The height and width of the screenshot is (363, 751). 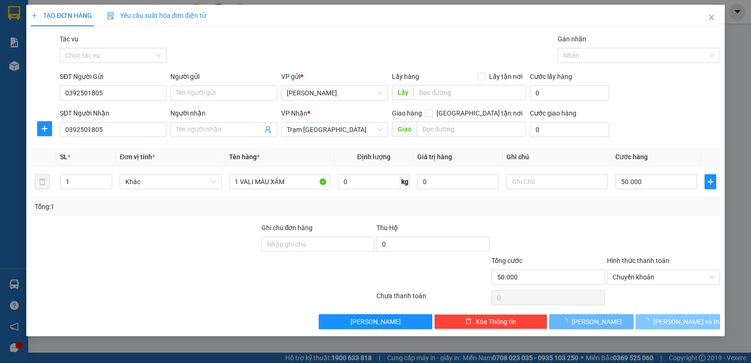 I want to click on span: Tổng cước, so click(x=507, y=260).